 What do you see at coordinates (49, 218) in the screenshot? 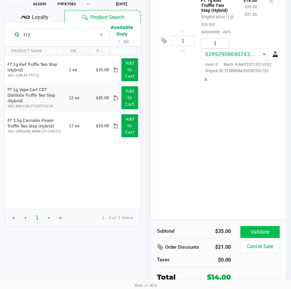
I see `span: Go to the next page` at bounding box center [49, 218].